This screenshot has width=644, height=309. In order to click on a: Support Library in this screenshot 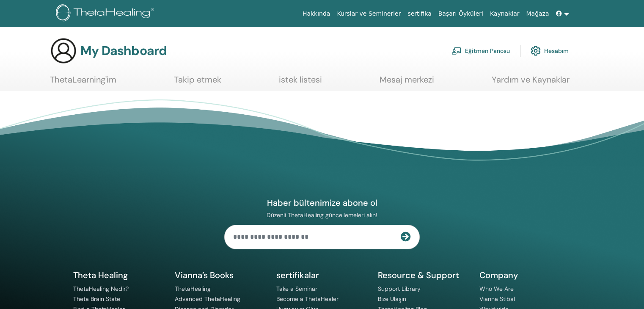, I will do `click(399, 288)`.